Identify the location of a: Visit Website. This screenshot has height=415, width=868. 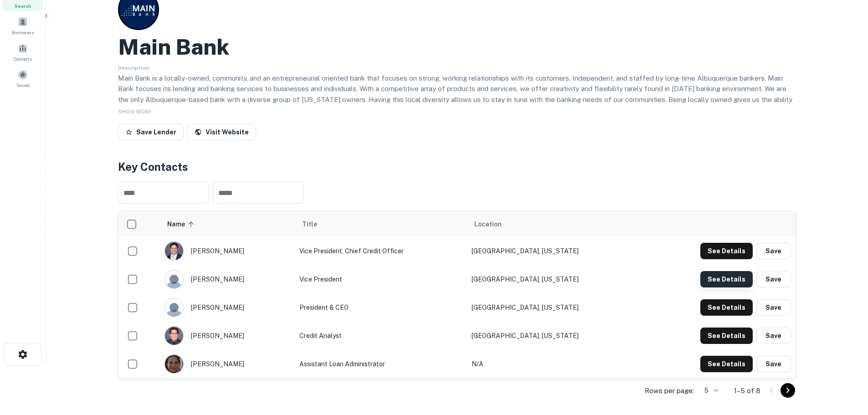
(222, 132).